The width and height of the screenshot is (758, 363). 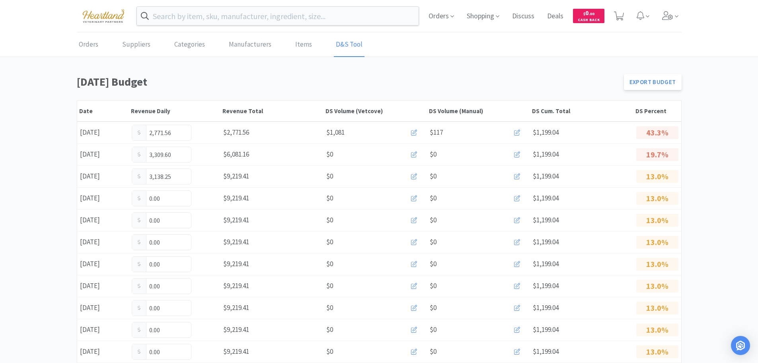 I want to click on img: cad7bdf275c640399d9c6e0c56f98fd2_10.png, so click(x=103, y=16).